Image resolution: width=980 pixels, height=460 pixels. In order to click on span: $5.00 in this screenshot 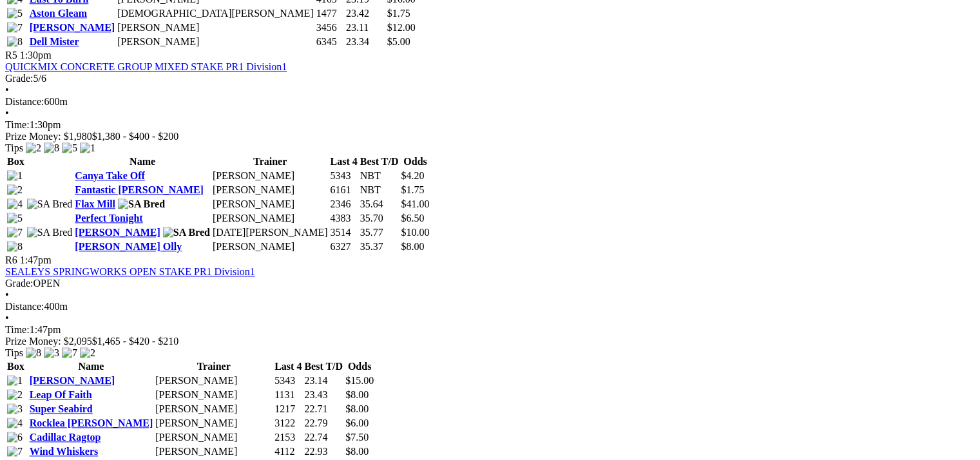, I will do `click(399, 41)`.